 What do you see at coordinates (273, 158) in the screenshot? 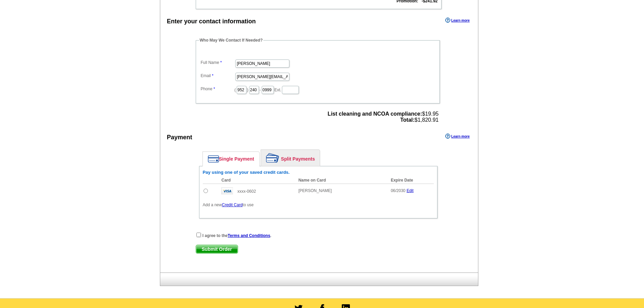
I see `img: split-payment.png` at bounding box center [273, 158].